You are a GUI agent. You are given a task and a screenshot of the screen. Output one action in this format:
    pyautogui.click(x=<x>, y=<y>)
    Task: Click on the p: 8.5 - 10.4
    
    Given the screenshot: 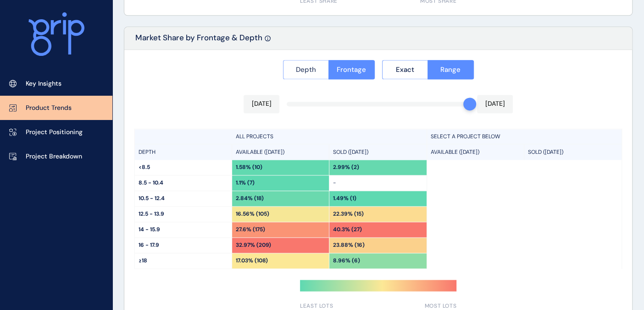 What is the action you would take?
    pyautogui.click(x=183, y=183)
    